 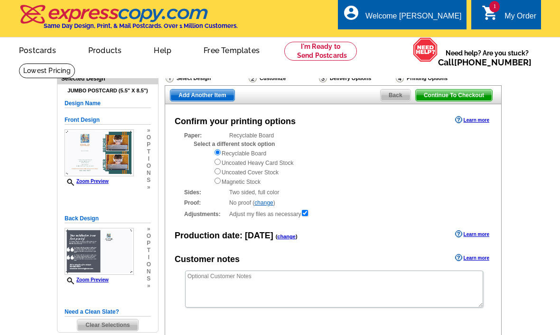 I want to click on span: Call, so click(x=484, y=62).